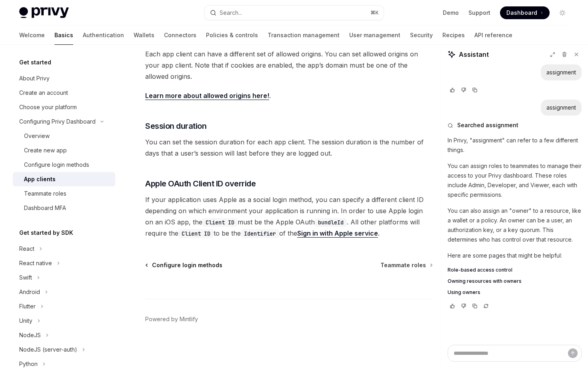 This screenshot has width=588, height=368. What do you see at coordinates (64, 136) in the screenshot?
I see `a: Overview` at bounding box center [64, 136].